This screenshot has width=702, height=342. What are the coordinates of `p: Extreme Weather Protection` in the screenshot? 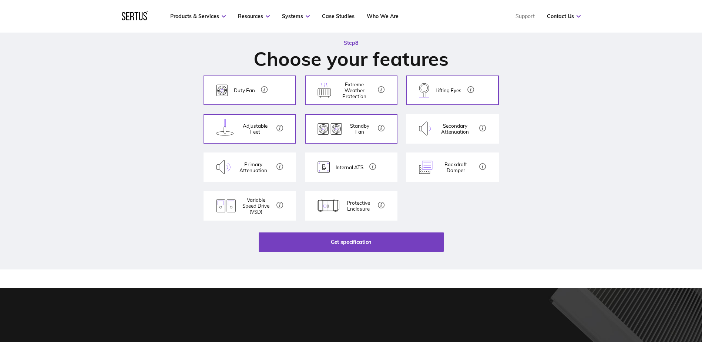 It's located at (355, 90).